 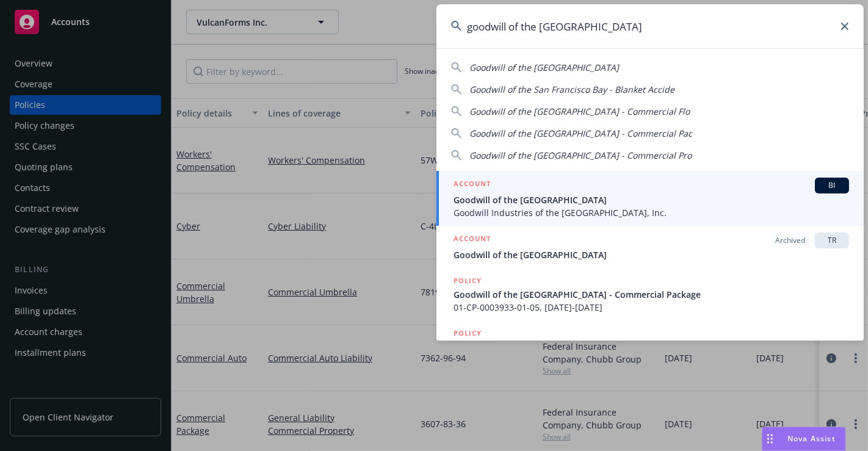 What do you see at coordinates (832, 240) in the screenshot?
I see `span: TR` at bounding box center [832, 240].